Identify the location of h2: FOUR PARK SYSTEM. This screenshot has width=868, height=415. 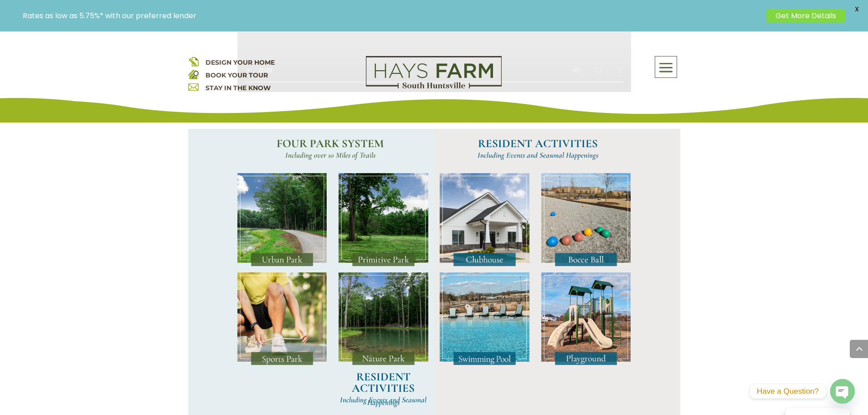
(331, 146).